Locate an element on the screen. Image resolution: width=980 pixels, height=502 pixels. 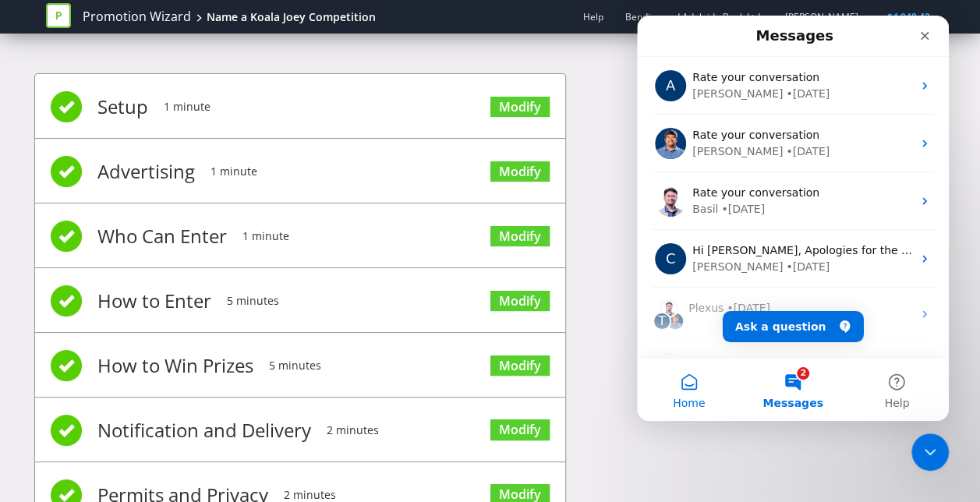
span: Home is located at coordinates (51, 388).